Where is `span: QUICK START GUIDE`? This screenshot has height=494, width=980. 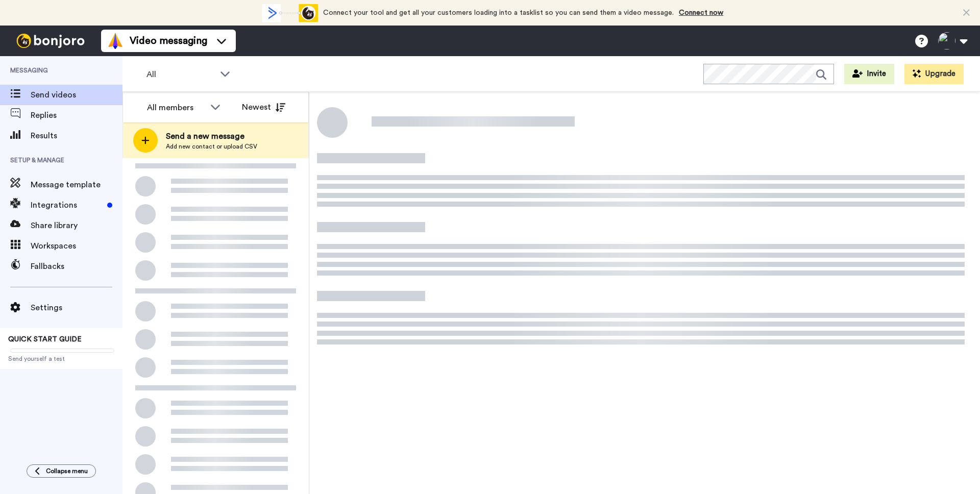
span: QUICK START GUIDE is located at coordinates (45, 339).